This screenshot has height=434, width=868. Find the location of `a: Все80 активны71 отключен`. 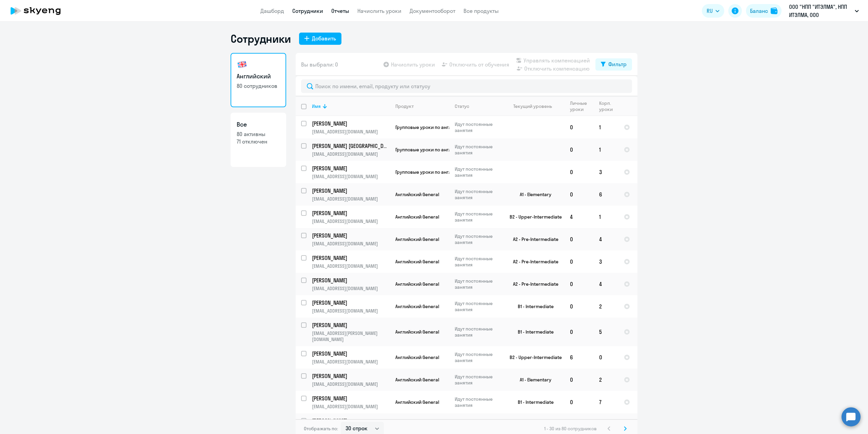

a: Все80 активны71 отключен is located at coordinates (259, 140).